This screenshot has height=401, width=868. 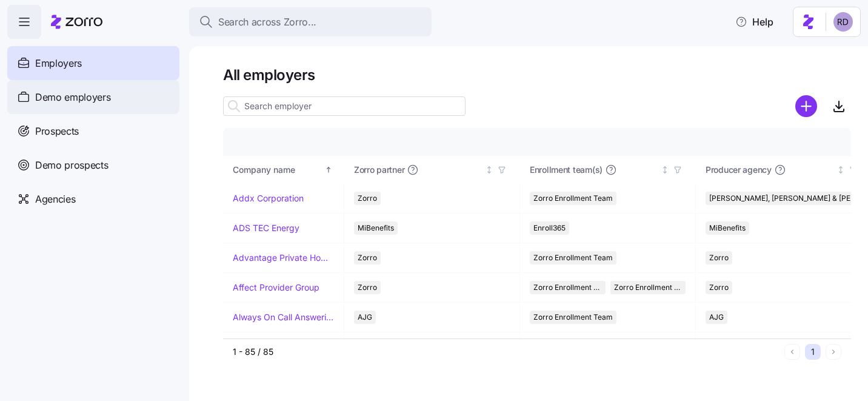 I want to click on span: Prospects, so click(x=57, y=131).